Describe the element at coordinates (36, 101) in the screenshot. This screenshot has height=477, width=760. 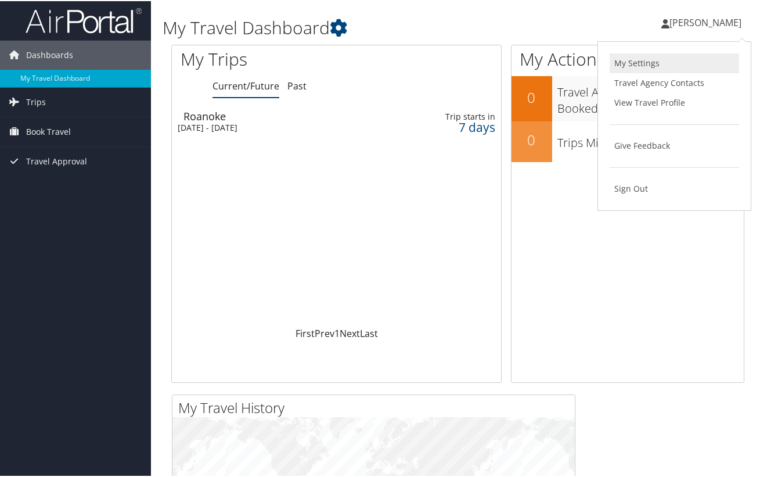
I see `span: Trips` at that location.